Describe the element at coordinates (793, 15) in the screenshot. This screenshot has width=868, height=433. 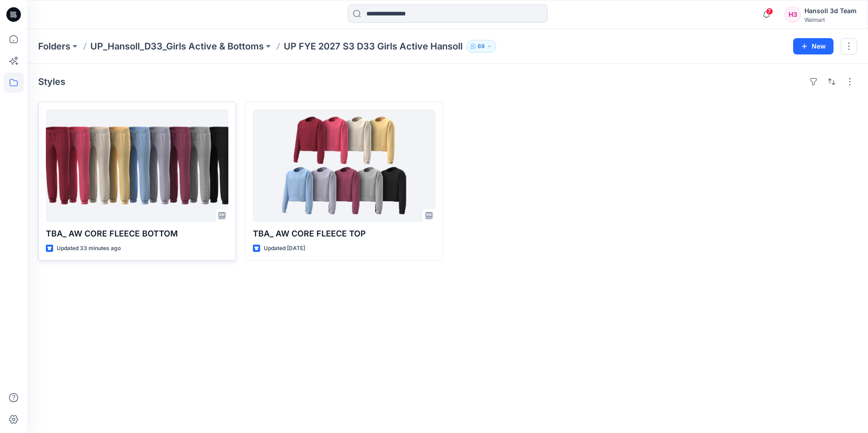
I see `div: H3` at that location.